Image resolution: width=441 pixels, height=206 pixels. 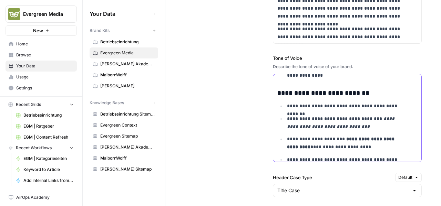 What do you see at coordinates (41, 55) in the screenshot?
I see `a: Browse` at bounding box center [41, 55].